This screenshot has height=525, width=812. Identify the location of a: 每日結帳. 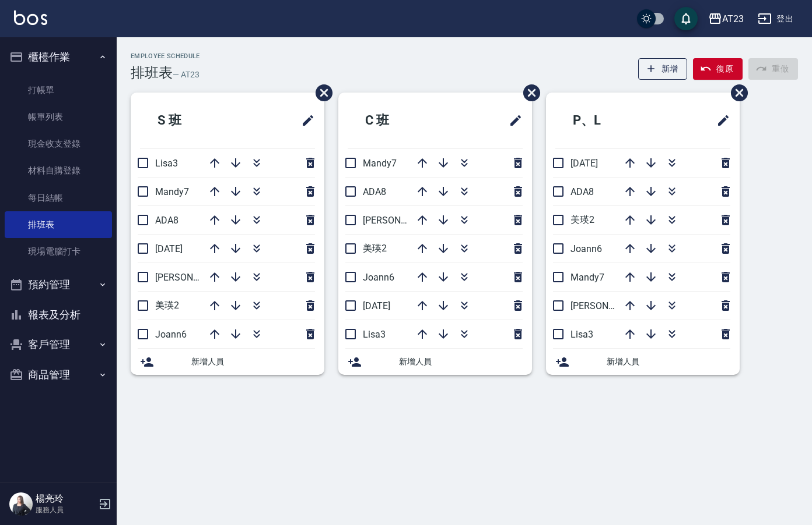
(58, 198).